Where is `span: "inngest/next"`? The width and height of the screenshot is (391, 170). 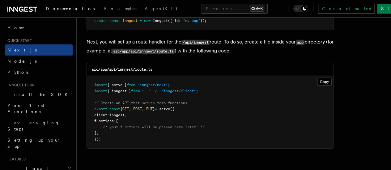 span: "inngest/next" is located at coordinates (153, 85).